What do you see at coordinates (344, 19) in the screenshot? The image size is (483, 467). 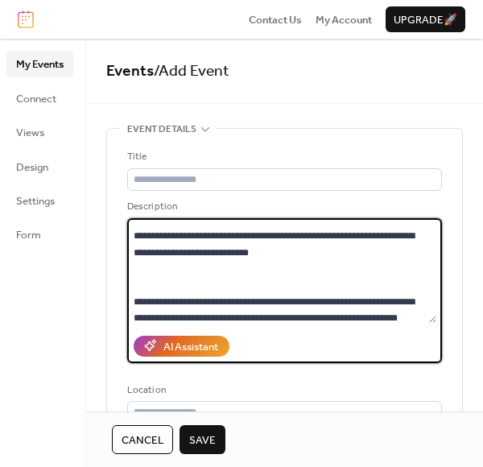 I see `a: My Account` at bounding box center [344, 19].